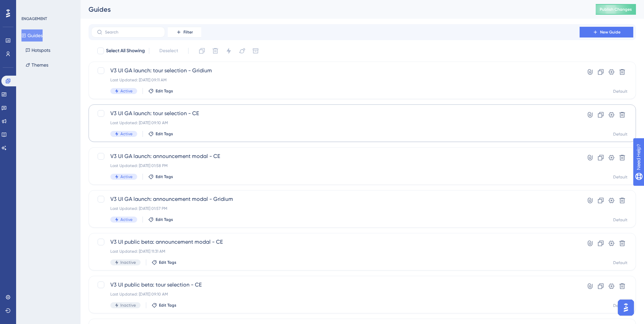  Describe the element at coordinates (125, 51) in the screenshot. I see `span: Select All Showing` at that location.